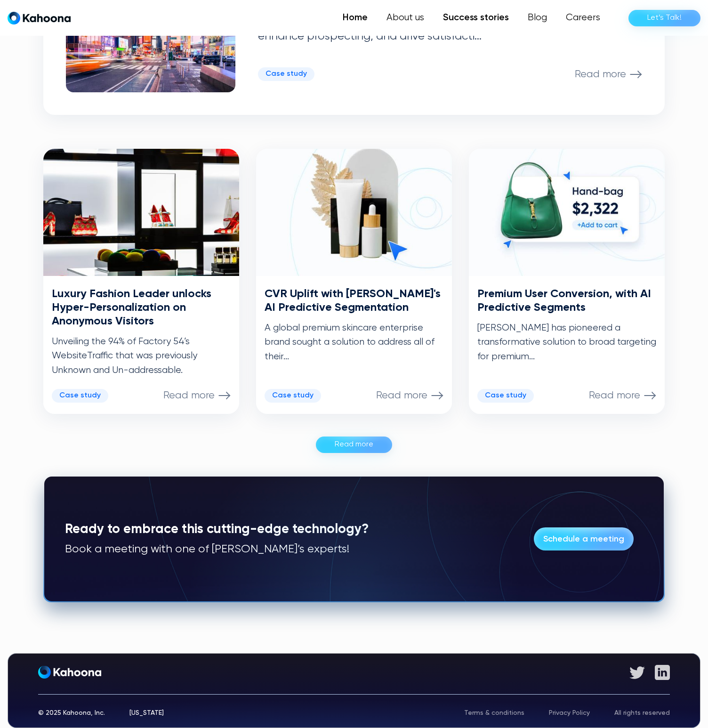 The image size is (708, 728). I want to click on a: Privacy Policy, so click(569, 713).